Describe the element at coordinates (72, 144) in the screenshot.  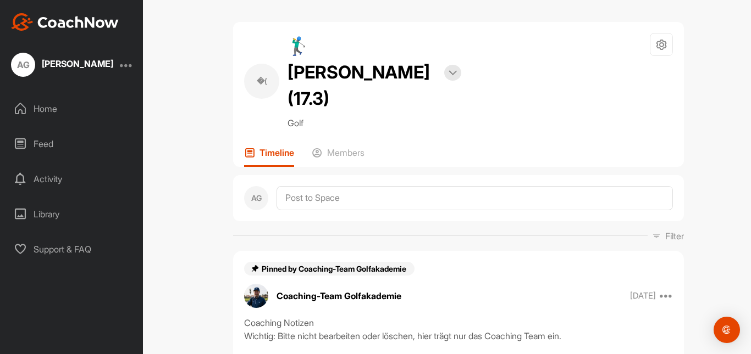
I see `div: Feed` at that location.